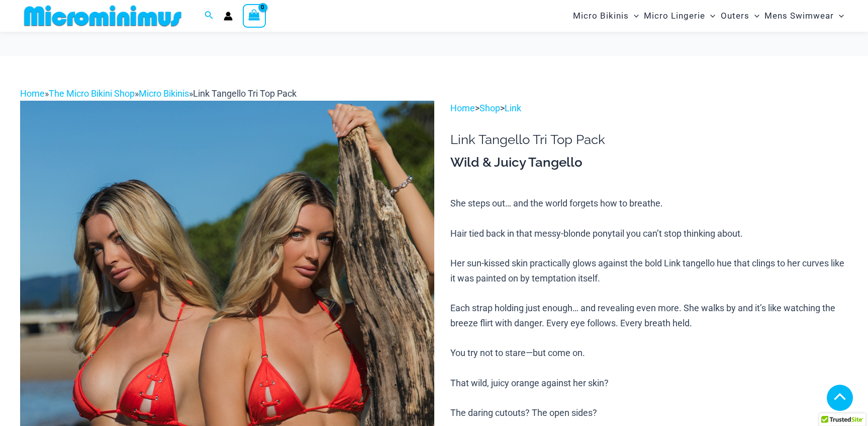 The image size is (868, 426). I want to click on h3: Wild & Juicy Tangello, so click(649, 163).